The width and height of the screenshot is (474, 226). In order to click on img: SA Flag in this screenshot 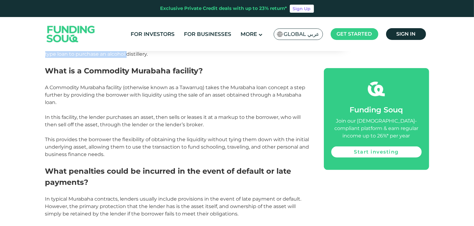, I will do `click(280, 34)`.